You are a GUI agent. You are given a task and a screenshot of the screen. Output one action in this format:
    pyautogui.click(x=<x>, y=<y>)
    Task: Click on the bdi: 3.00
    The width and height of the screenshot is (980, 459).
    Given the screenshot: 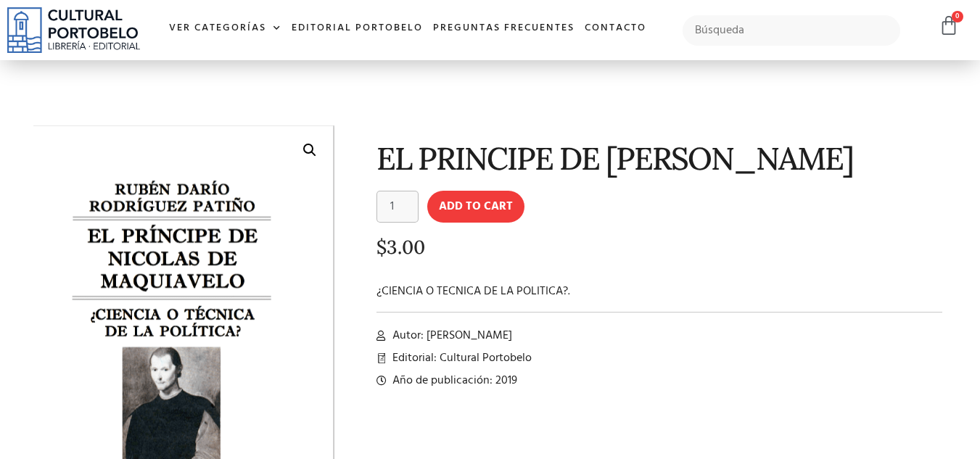 What is the action you would take?
    pyautogui.click(x=401, y=246)
    